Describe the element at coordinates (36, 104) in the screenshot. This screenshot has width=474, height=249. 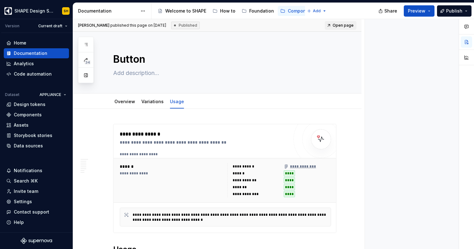
I see `a: Design tokens` at that location.